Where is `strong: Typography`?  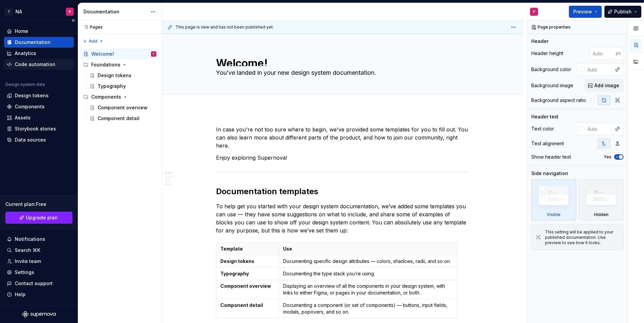
strong: Typography is located at coordinates (235, 274).